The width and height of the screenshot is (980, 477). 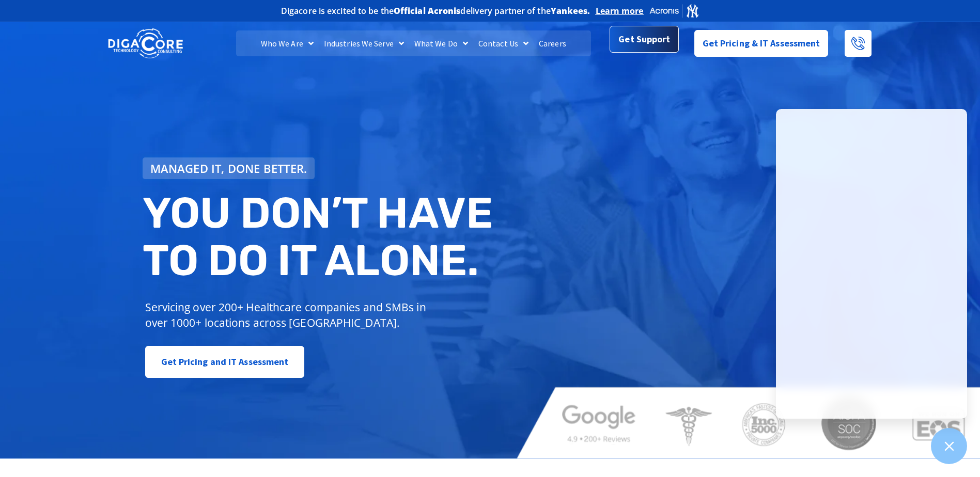 What do you see at coordinates (644, 42) in the screenshot?
I see `a: Get Support` at bounding box center [644, 42].